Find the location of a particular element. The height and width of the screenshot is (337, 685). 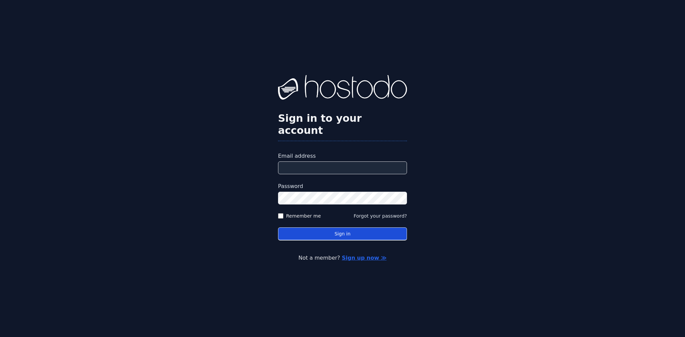

a: Sign up now ≫ is located at coordinates (364, 257).